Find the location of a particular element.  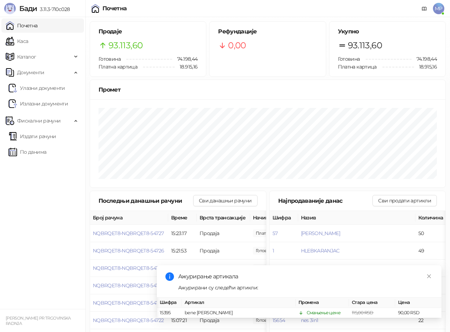

button: 1 is located at coordinates (273, 251).